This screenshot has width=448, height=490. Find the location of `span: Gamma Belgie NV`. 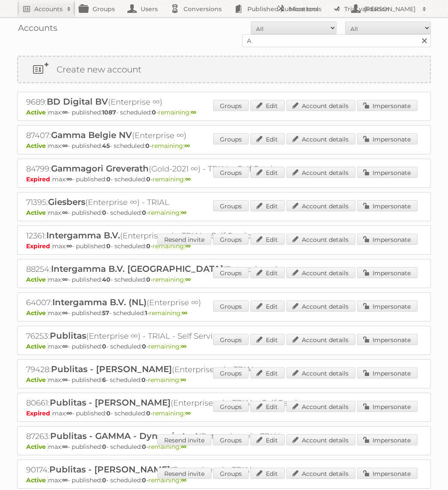

span: Gamma Belgie NV is located at coordinates (91, 135).